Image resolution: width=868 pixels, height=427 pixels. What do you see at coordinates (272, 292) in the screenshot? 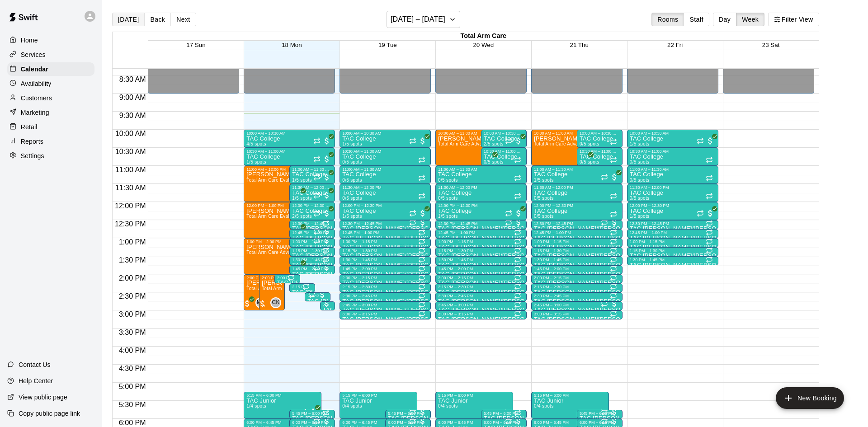
I see `div: 2:00 PM – 3:00 PM: Total Arm Care Evaluation (Ages 13+)` at bounding box center [272, 292].